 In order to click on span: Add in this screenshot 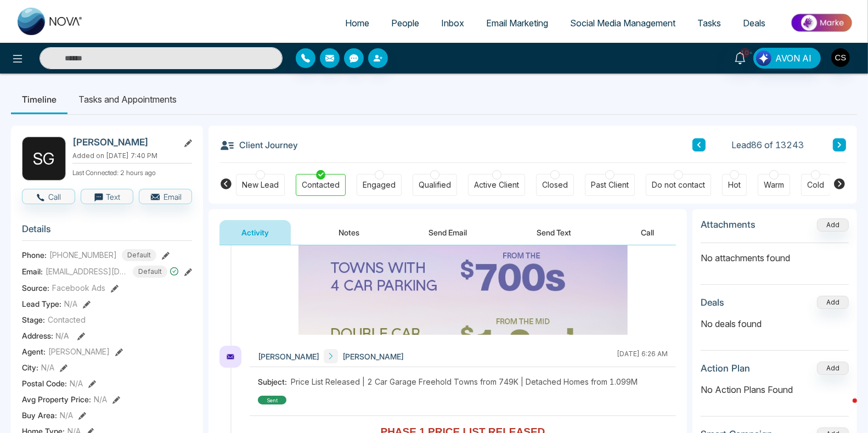, I will do `click(833, 223)`.